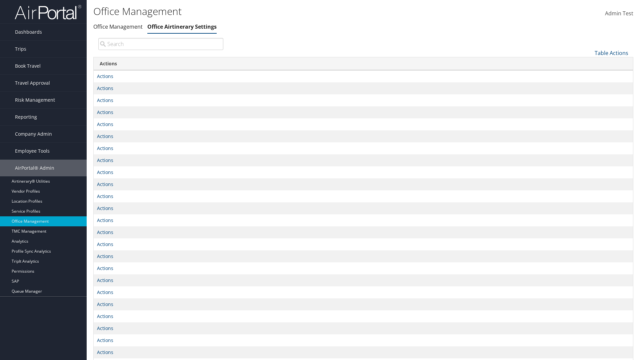  I want to click on span: Employee Tools, so click(32, 151).